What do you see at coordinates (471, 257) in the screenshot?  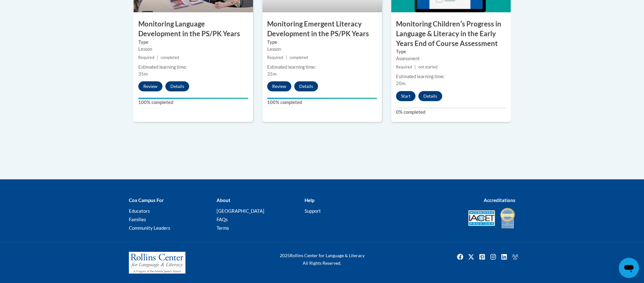 I see `a: Twitter` at bounding box center [471, 257].